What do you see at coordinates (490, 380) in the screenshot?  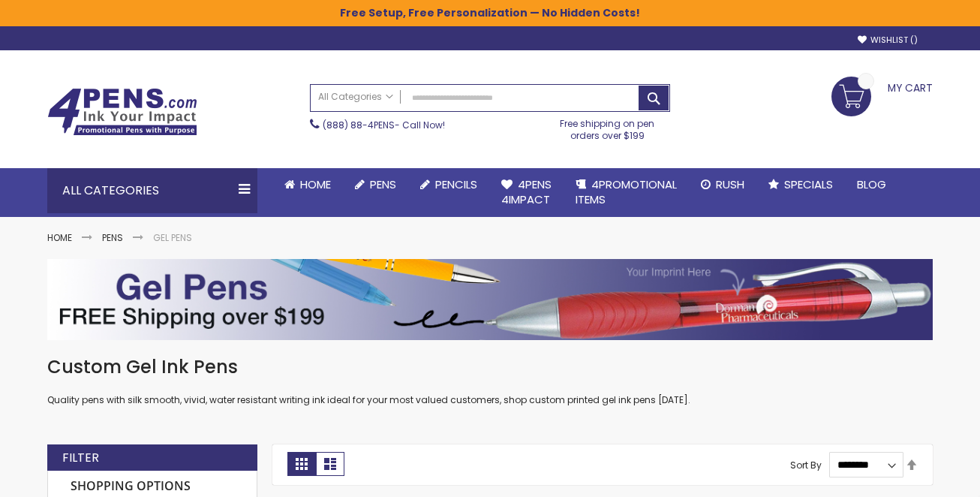 I see `div: Quality pens with silk smooth, vivid, water resistant writing ink ideal for your most valued cust...` at bounding box center [490, 380].